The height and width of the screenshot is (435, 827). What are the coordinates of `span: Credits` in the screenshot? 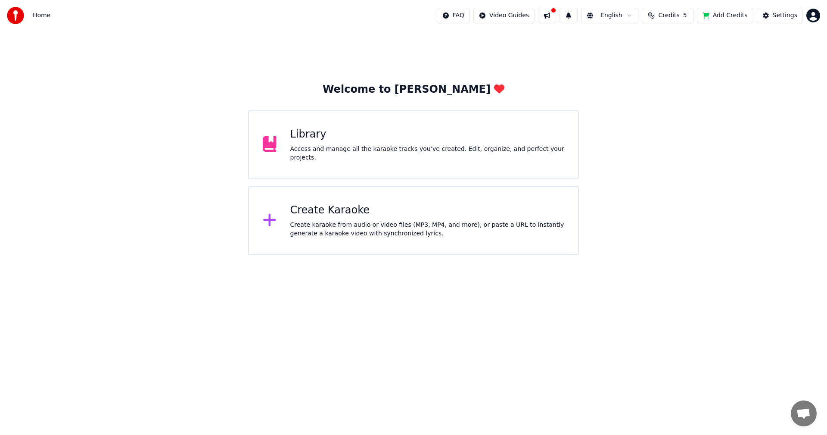 It's located at (669, 16).